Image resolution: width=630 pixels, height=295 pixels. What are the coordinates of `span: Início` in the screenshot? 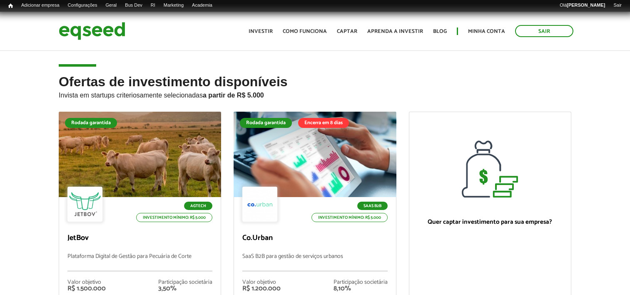 It's located at (10, 6).